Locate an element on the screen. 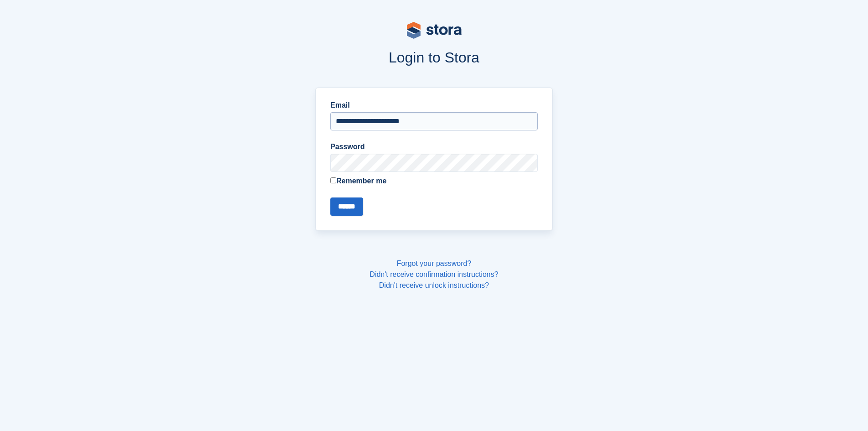 The height and width of the screenshot is (431, 868). label: Password is located at coordinates (434, 147).